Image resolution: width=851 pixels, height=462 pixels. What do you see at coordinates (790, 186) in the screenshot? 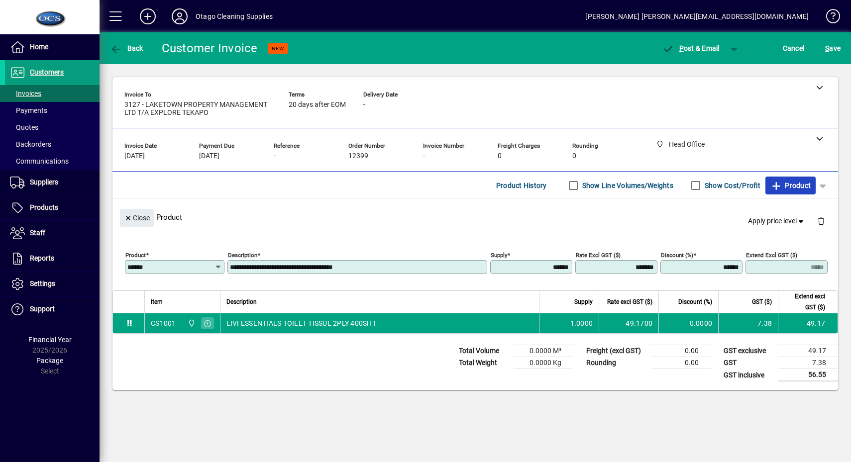
I see `button: Product` at bounding box center [790, 186].